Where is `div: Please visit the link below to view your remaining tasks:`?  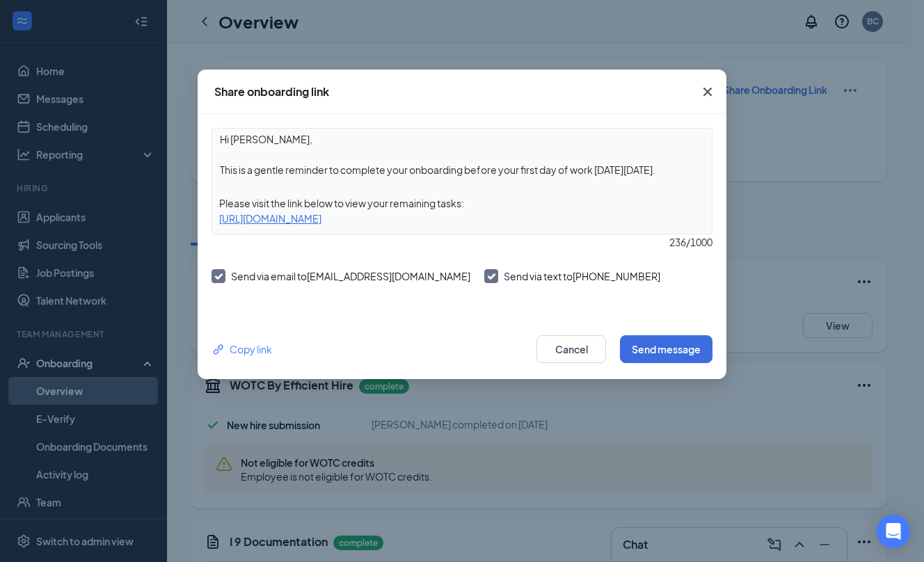
div: Please visit the link below to view your remaining tasks: is located at coordinates (462, 203).